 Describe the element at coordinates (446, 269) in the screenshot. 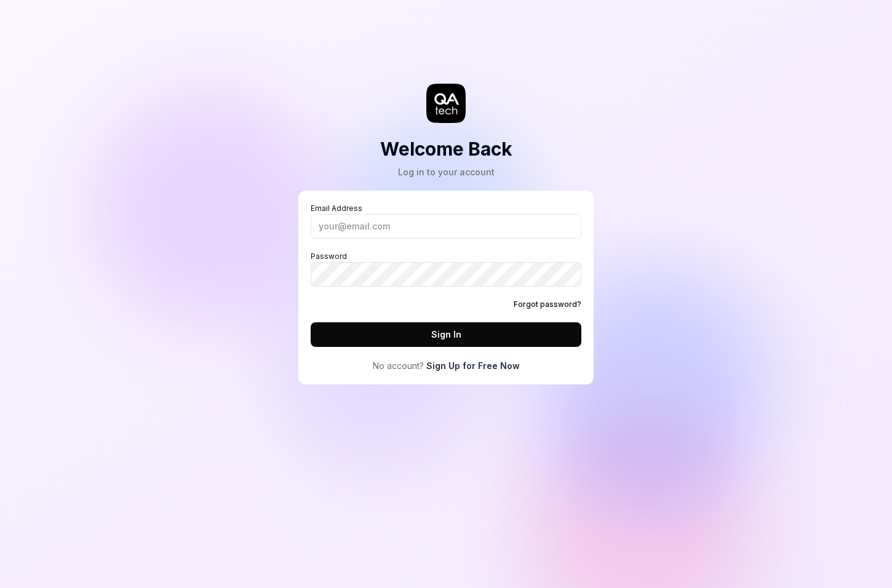

I see `label: Password` at that location.